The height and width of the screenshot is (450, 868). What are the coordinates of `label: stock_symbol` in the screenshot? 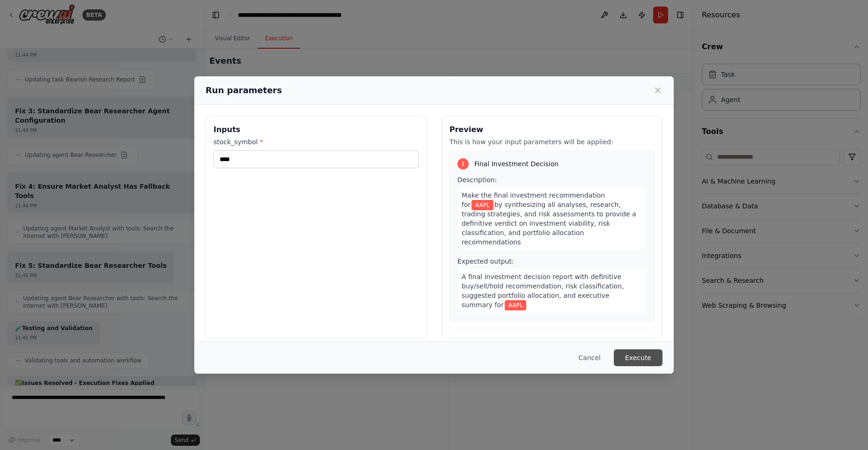 It's located at (316, 142).